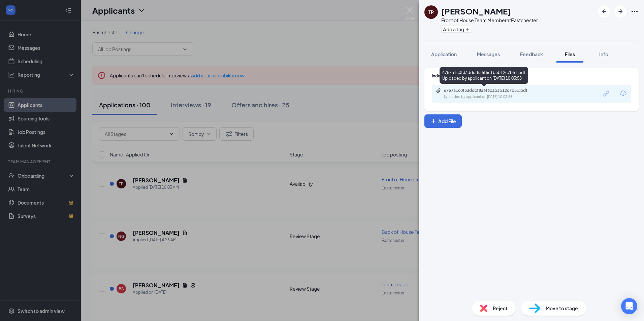 Image resolution: width=644 pixels, height=321 pixels. I want to click on svg: Download, so click(623, 93).